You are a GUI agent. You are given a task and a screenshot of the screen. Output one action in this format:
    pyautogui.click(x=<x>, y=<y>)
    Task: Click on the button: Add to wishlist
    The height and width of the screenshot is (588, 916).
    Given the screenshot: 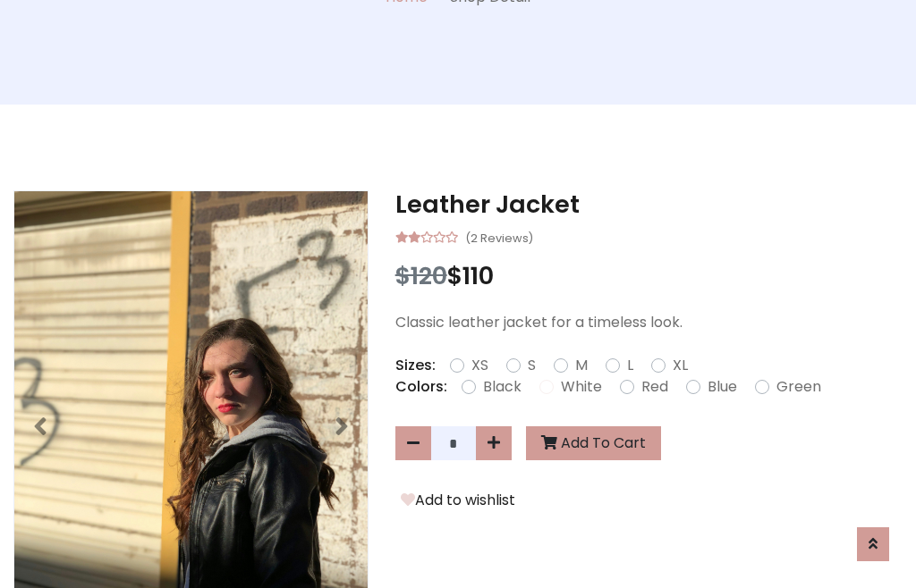 What is the action you would take?
    pyautogui.click(x=458, y=501)
    